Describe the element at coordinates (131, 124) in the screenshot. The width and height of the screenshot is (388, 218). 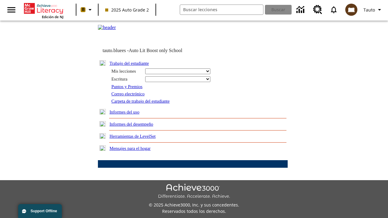
I see `a: Informes del desempeño` at that location.